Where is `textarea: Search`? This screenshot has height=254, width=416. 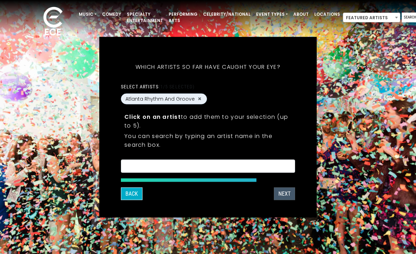 textarea: Search is located at coordinates (208, 167).